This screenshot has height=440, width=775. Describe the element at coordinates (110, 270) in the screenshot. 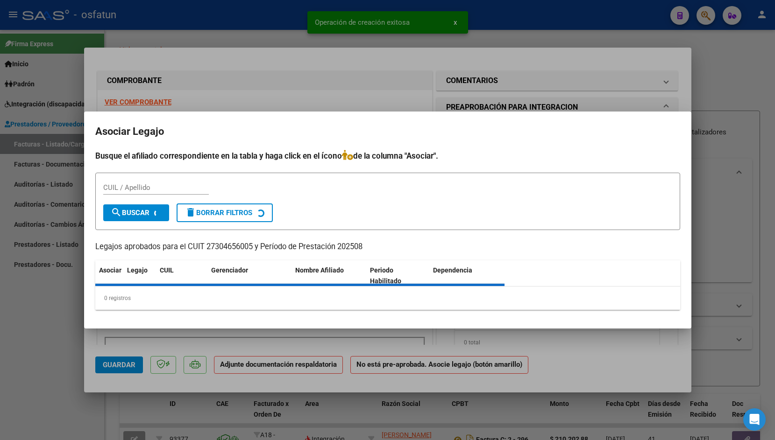

I see `span: Asociar` at that location.